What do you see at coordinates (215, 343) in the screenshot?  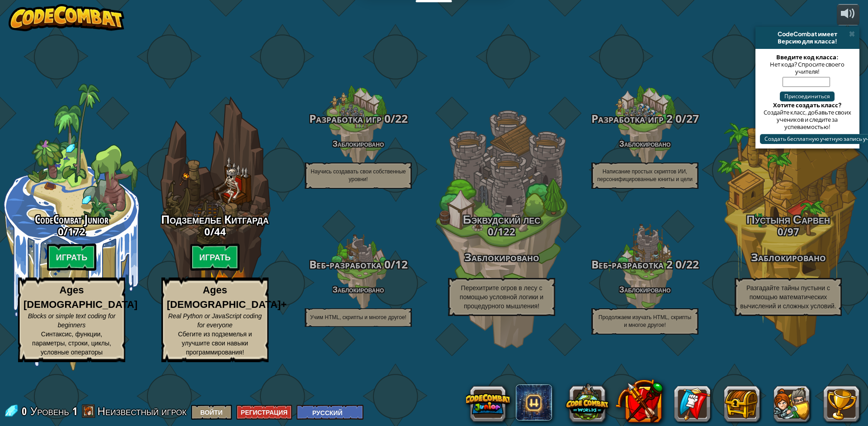 I see `span: Сбегите из подземелья и улучшите свои навыки программирования!` at bounding box center [215, 343].